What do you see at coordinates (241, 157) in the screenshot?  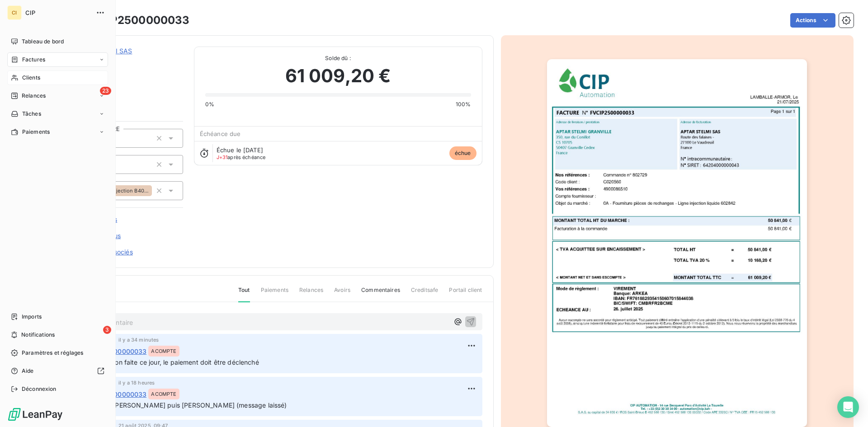 I see `span: après échéance` at bounding box center [241, 157].